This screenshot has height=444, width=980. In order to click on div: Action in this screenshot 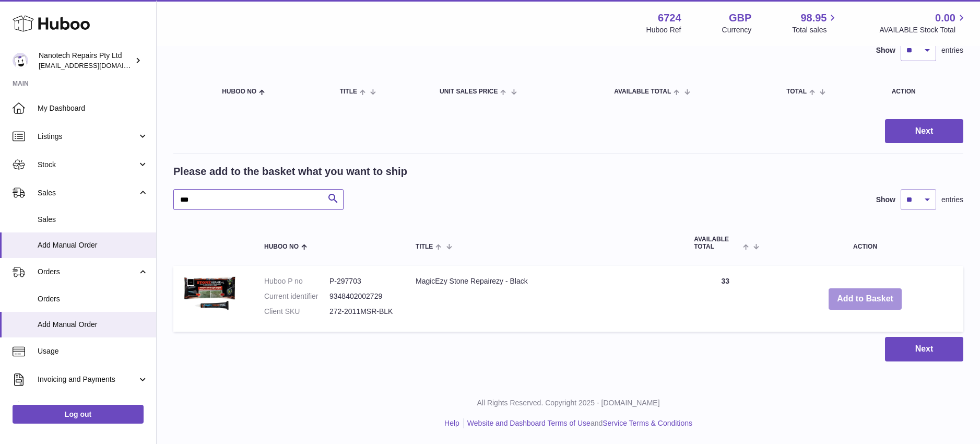, I will do `click(922, 91)`.